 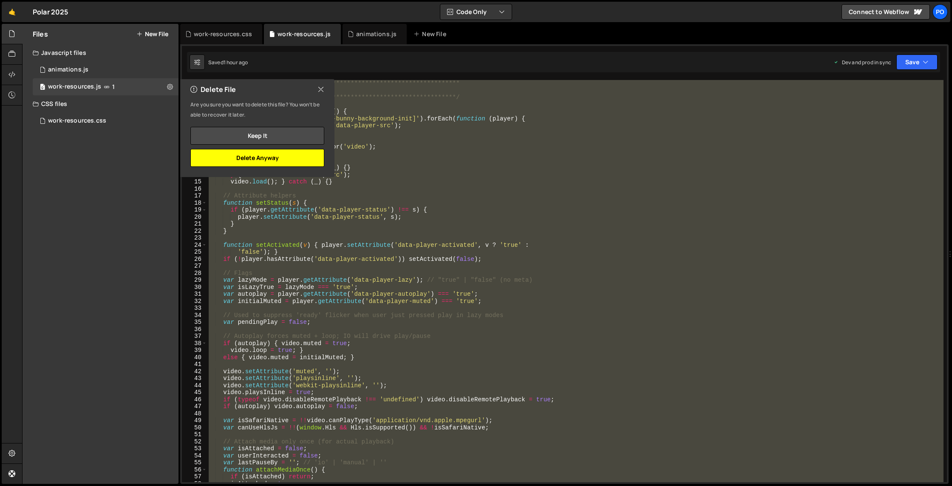 I want to click on h2: Delete File, so click(x=213, y=89).